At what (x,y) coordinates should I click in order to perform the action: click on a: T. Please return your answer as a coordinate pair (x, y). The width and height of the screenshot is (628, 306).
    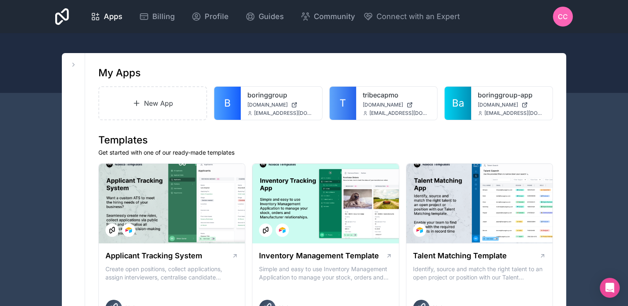
    Looking at the image, I should click on (343, 103).